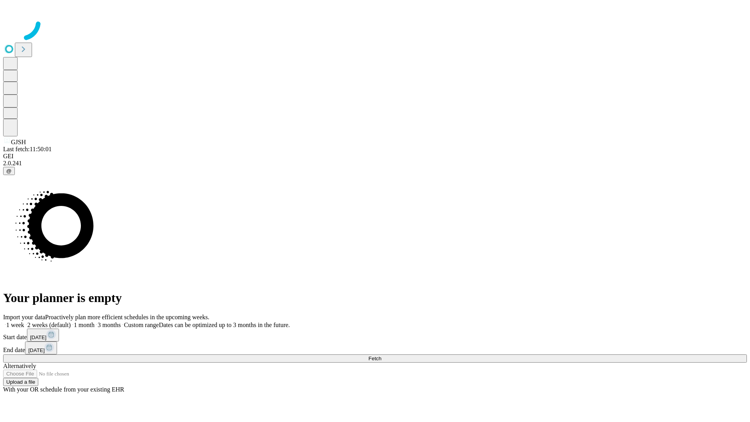 This screenshot has width=750, height=422. Describe the element at coordinates (127, 317) in the screenshot. I see `span: Proactively plan more efficient schedules in the upcoming weeks.` at that location.